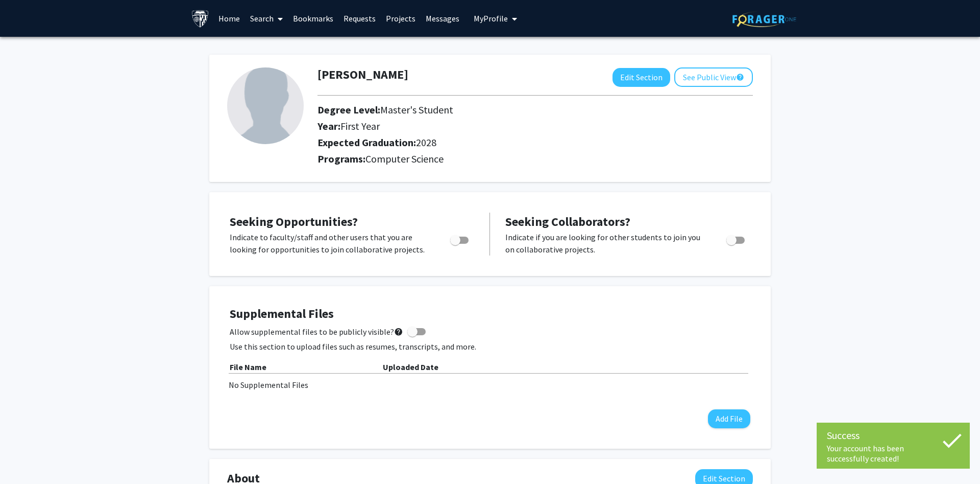  What do you see at coordinates (764, 19) in the screenshot?
I see `img: ForagerOne Logo` at bounding box center [764, 19].